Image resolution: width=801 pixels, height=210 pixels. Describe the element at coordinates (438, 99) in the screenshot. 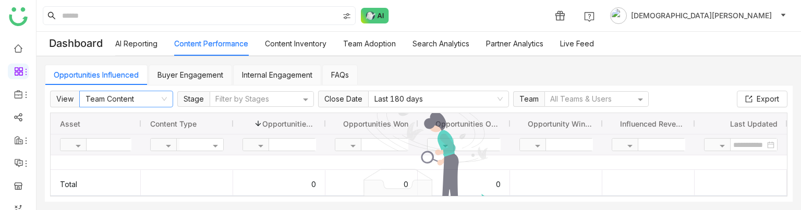

I see `nz-select-item: Last 180 days` at that location.